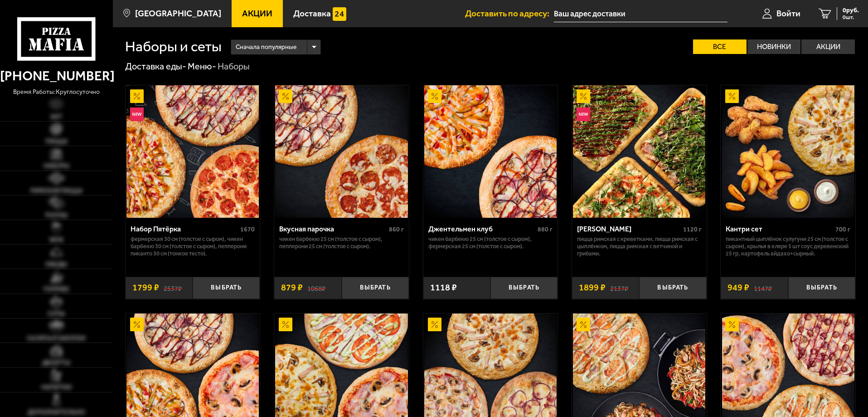 The width and height of the screenshot is (868, 417). I want to click on span: 0 шт., so click(851, 17).